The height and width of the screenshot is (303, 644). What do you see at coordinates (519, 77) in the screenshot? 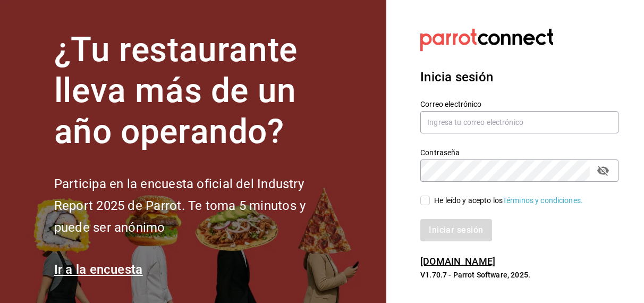
I see `h3: Inicia sesión` at bounding box center [519, 77].